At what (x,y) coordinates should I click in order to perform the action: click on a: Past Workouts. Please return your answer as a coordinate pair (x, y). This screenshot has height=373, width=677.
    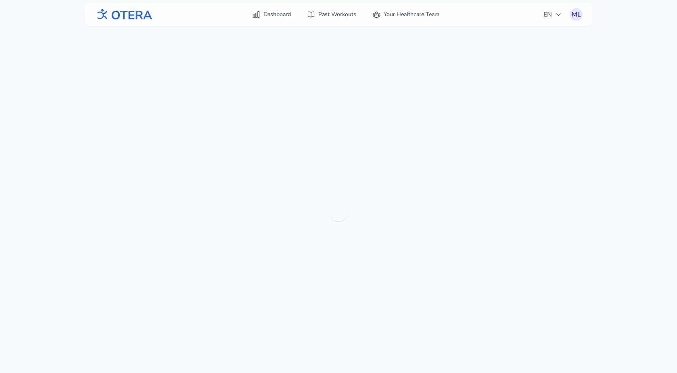
    Looking at the image, I should click on (332, 15).